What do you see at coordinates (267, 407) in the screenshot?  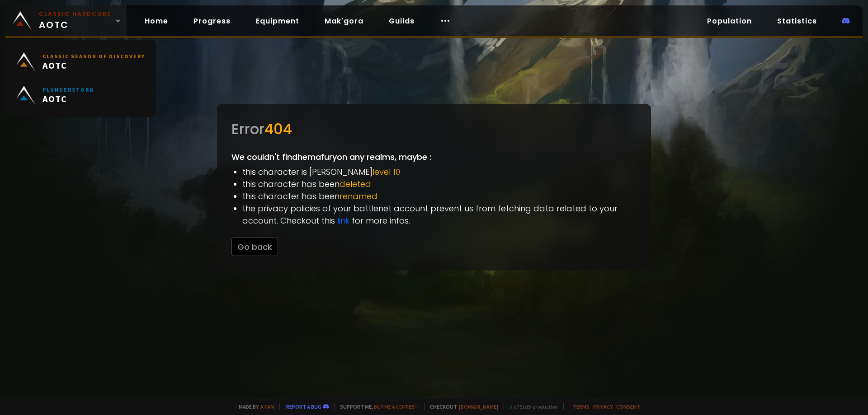 I see `a: a fan` at bounding box center [267, 407].